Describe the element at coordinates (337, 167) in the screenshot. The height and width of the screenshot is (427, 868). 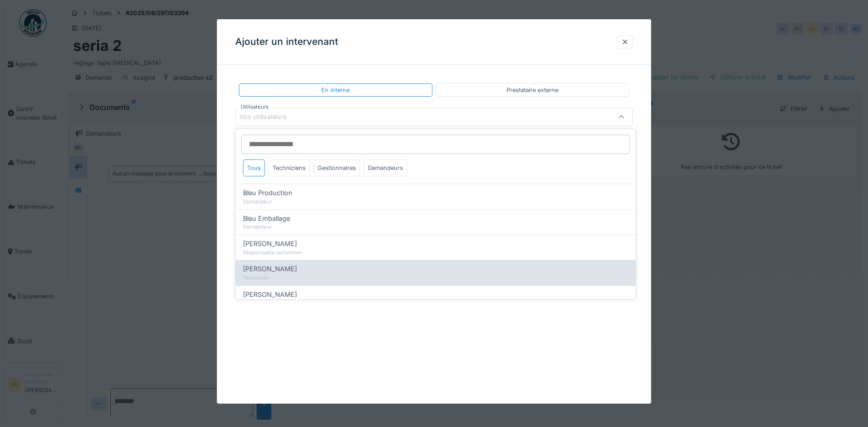
I see `div: Gestionnaires` at that location.